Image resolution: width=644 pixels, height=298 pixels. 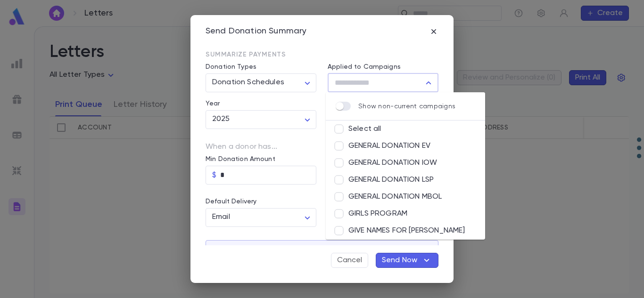 I want to click on li: GENERAL DONATION IOW, so click(x=405, y=163).